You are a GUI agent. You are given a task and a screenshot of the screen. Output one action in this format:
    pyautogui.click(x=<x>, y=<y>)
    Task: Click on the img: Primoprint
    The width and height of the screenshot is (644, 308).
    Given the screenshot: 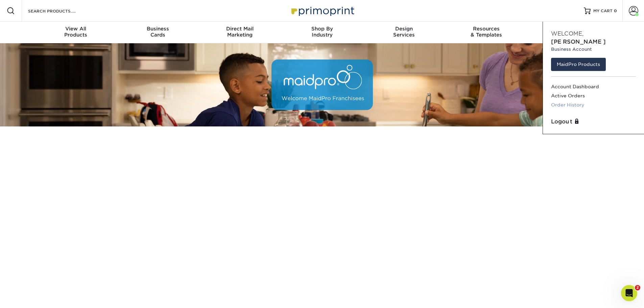 What is the action you would take?
    pyautogui.click(x=322, y=10)
    